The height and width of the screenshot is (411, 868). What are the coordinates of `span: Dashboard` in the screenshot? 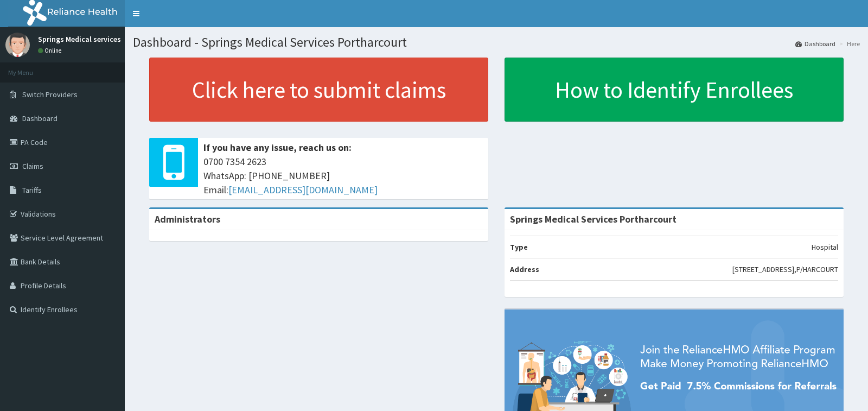 It's located at (40, 119).